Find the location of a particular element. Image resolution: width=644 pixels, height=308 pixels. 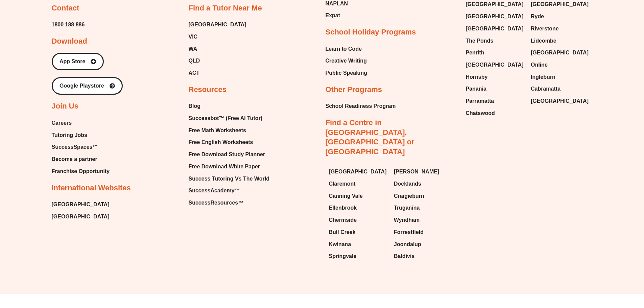

span: Panania is located at coordinates (476, 89).